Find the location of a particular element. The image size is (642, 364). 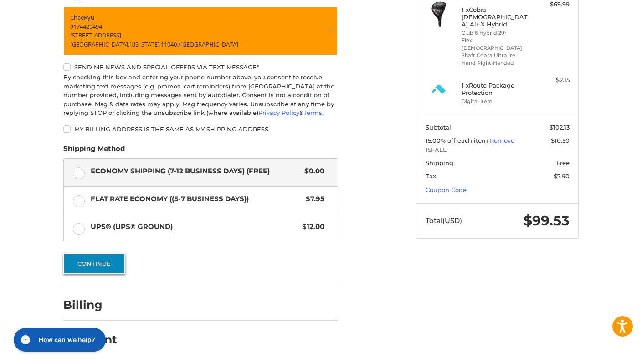

h2: Billing is located at coordinates (90, 305).